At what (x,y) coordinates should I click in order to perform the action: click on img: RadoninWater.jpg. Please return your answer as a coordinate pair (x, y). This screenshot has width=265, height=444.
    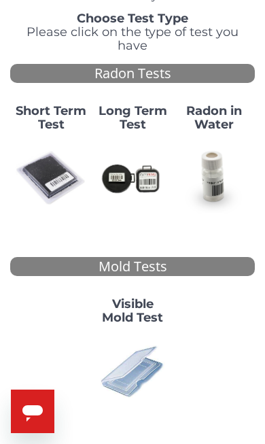
    Looking at the image, I should click on (214, 178).